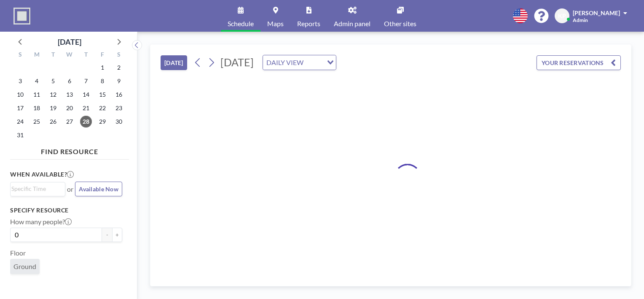 The height and width of the screenshot is (299, 644). What do you see at coordinates (36, 81) in the screenshot?
I see `span: Monday, August 4, 2025` at bounding box center [36, 81].